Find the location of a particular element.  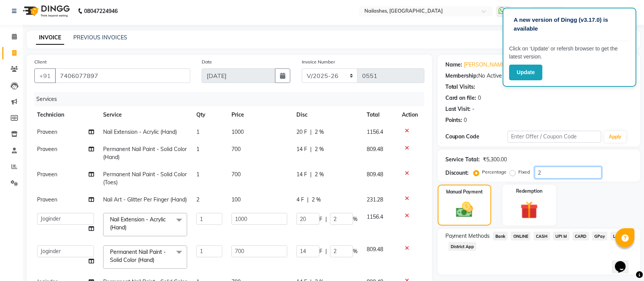

label: Manual Payment is located at coordinates (464, 192).